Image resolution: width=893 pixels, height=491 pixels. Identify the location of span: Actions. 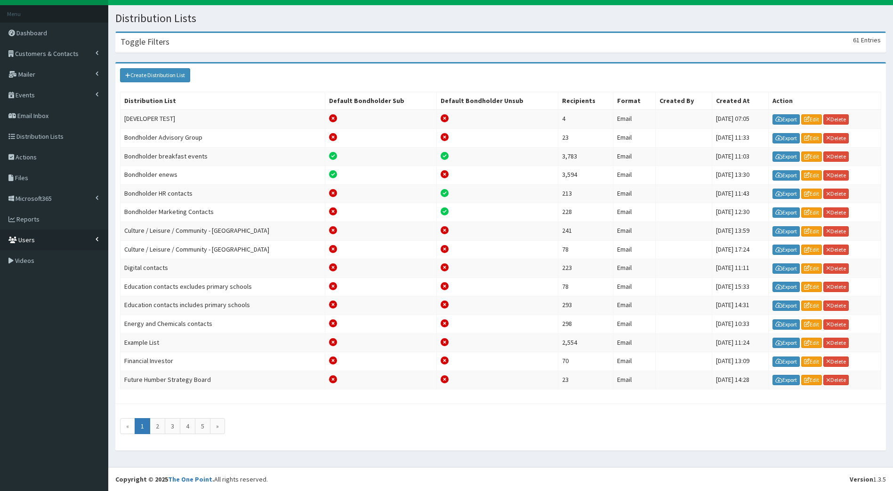
(26, 157).